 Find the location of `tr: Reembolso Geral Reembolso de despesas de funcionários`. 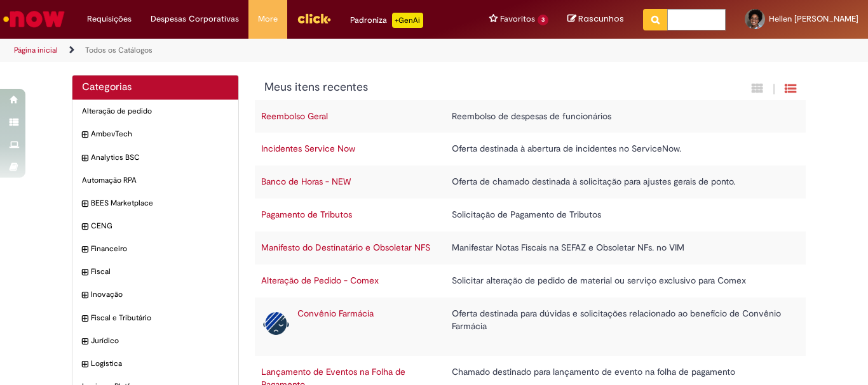

tr: Reembolso Geral Reembolso de despesas de funcionários is located at coordinates (531, 117).